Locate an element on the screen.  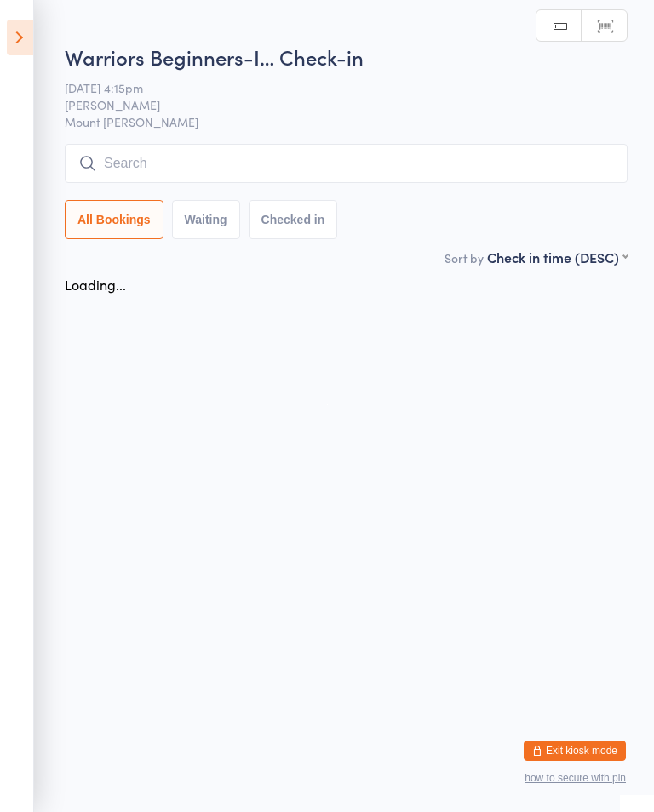
button: Exit kiosk mode is located at coordinates (574, 750).